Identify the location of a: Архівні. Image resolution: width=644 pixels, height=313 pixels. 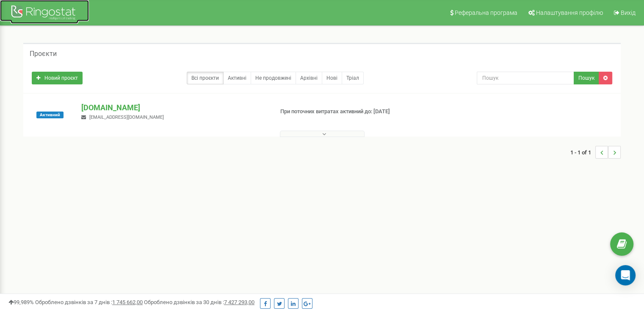
(309, 78).